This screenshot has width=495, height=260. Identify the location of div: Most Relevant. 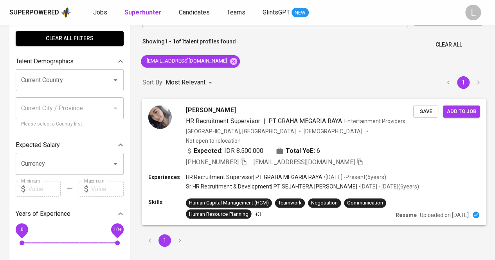
(190, 83).